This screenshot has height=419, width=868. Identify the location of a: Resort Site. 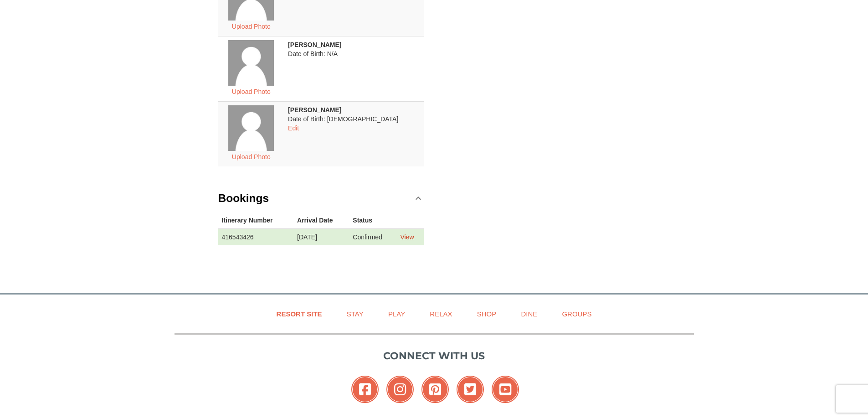
(299, 314).